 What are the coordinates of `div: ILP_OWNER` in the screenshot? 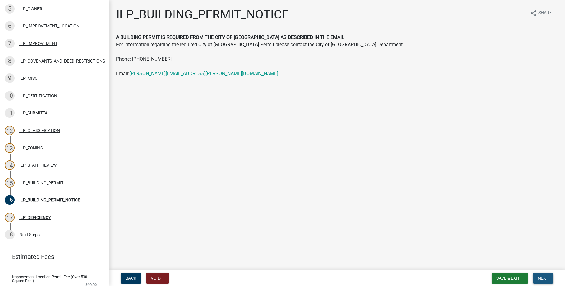 It's located at (31, 9).